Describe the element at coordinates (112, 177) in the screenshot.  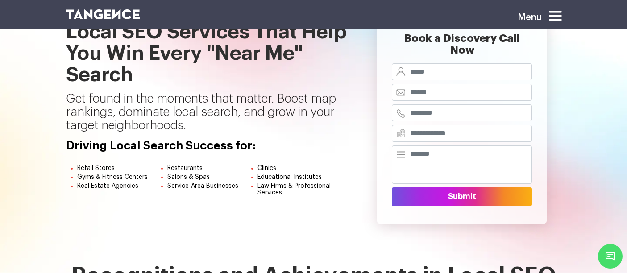
I see `span: Gyms & Fitness Centers` at that location.